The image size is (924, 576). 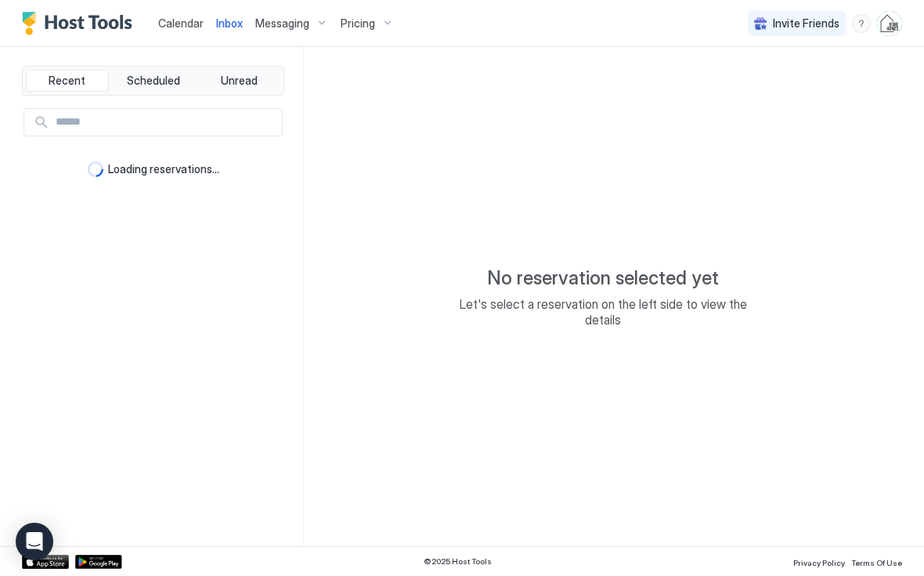 What do you see at coordinates (230, 23) in the screenshot?
I see `a: Inbox` at bounding box center [230, 23].